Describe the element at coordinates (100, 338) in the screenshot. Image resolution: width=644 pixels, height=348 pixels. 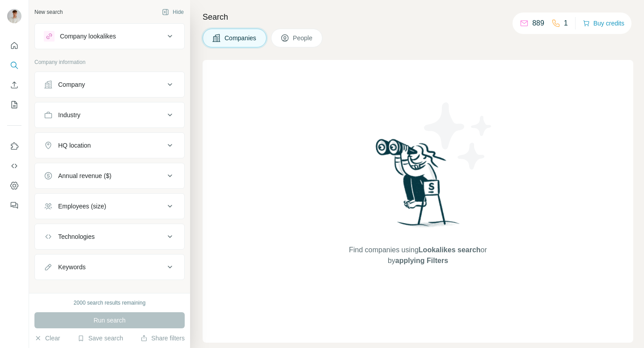
I see `button: Save search` at that location.